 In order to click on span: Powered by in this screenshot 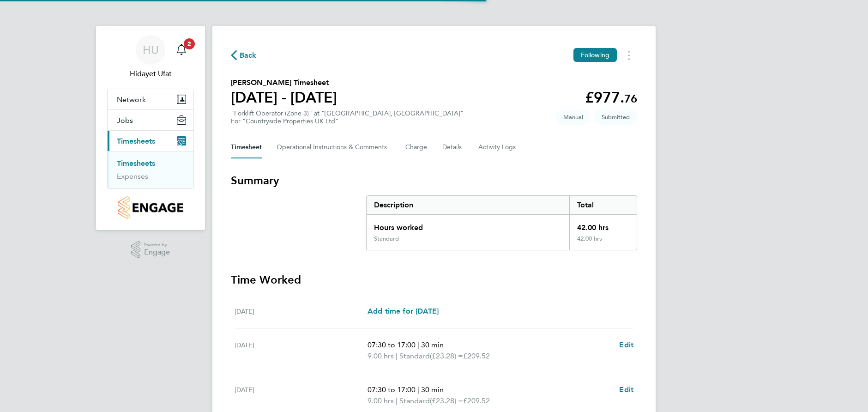, I will do `click(157, 244)`.